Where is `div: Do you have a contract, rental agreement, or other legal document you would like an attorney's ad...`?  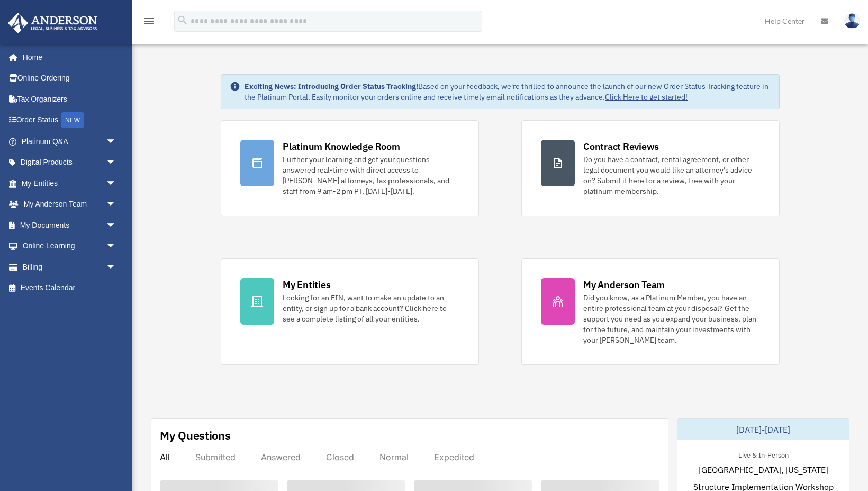 div: Do you have a contract, rental agreement, or other legal document you would like an attorney's ad... is located at coordinates (672, 175).